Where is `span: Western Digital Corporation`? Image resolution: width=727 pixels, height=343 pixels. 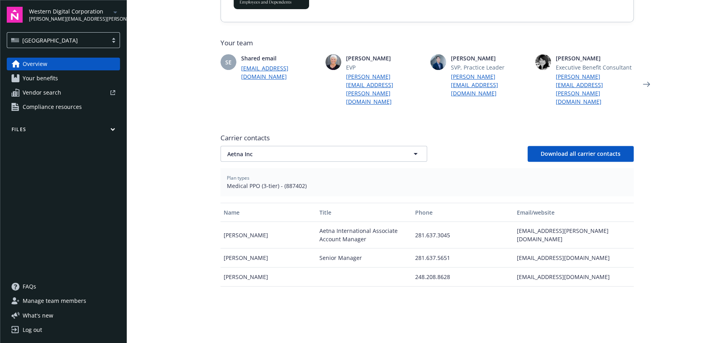
span: Western Digital Corporation is located at coordinates (69, 11).